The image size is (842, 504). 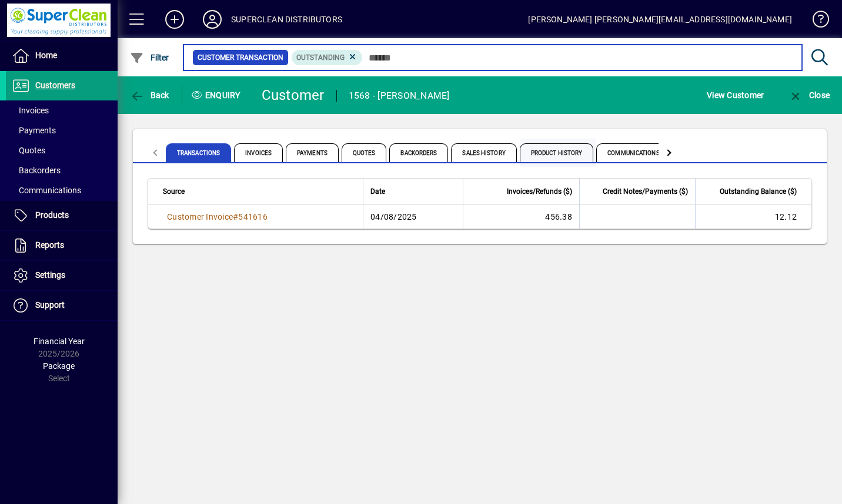 What do you see at coordinates (378, 192) in the screenshot?
I see `span: Date` at bounding box center [378, 192].